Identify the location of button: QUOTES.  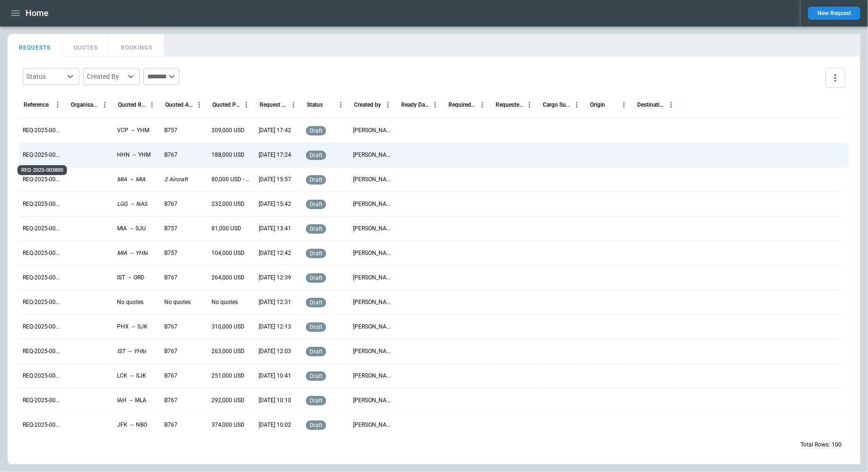
(86, 45).